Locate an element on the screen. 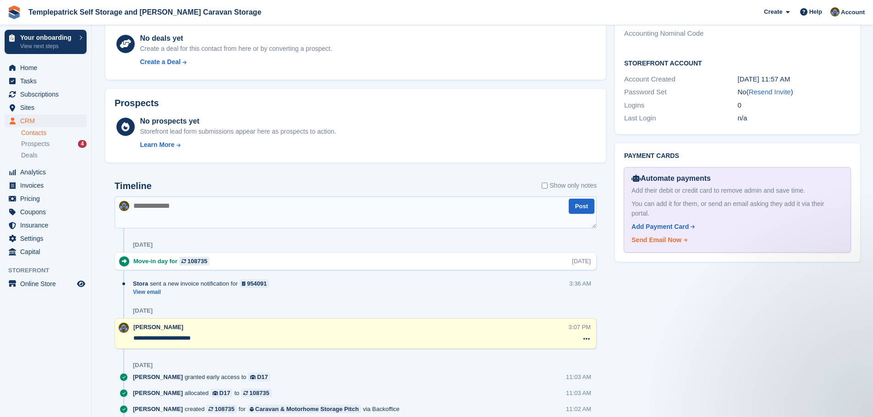  div: Accounting Nominal Code is located at coordinates (680, 33).